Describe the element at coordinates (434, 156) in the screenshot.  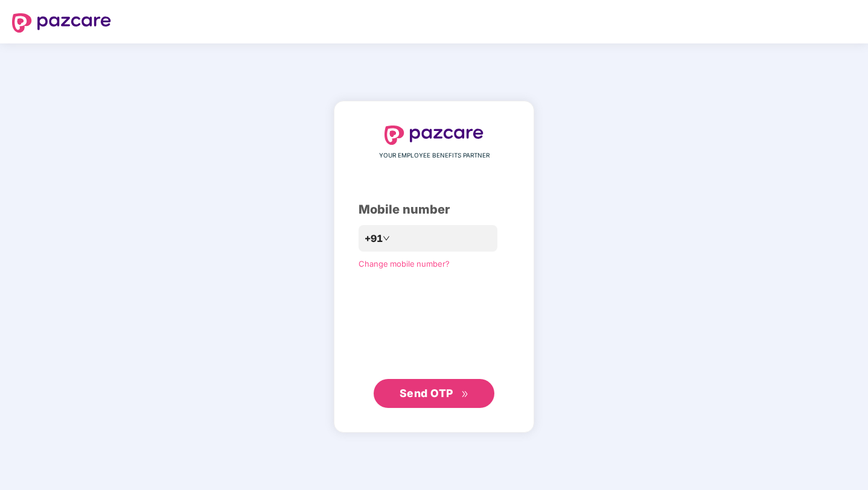
I see `span: YOUR EMPLOYEE BENEFITS PARTNER` at that location.